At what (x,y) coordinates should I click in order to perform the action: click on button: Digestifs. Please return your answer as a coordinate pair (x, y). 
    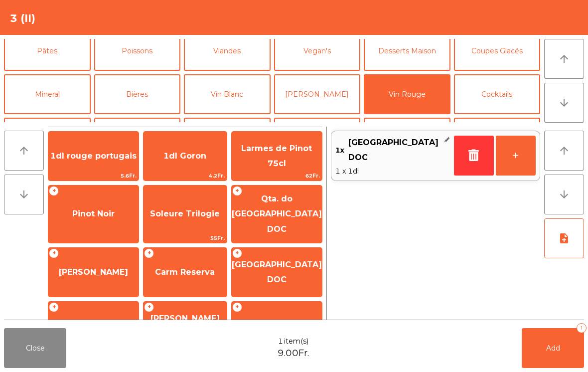
    Looking at the image, I should click on (137, 137).